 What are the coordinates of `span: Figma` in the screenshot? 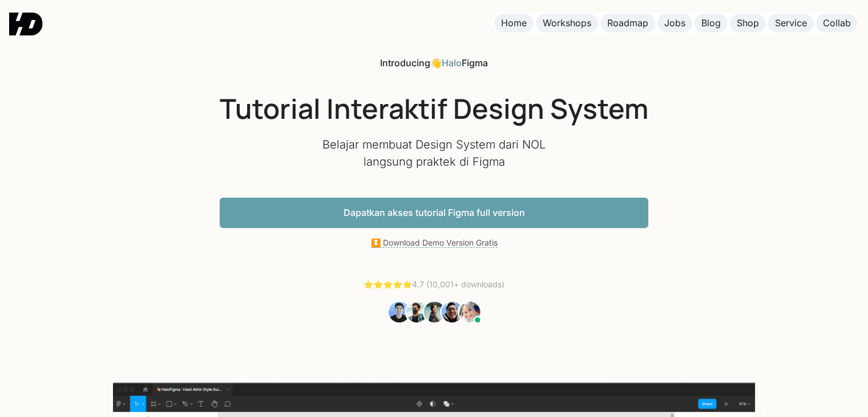 It's located at (475, 63).